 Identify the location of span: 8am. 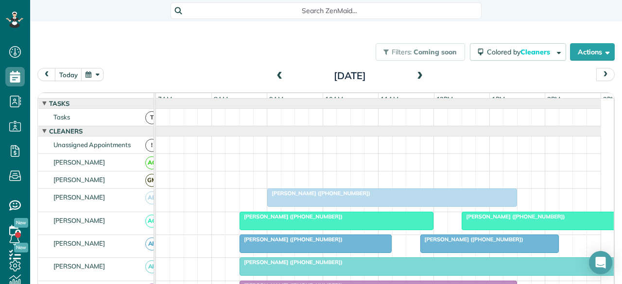
(221, 99).